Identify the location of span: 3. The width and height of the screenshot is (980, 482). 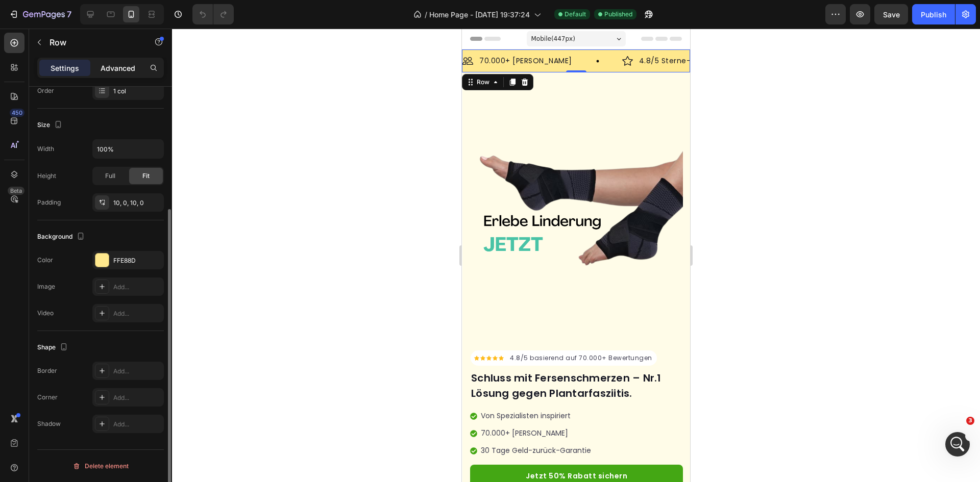
(970, 421).